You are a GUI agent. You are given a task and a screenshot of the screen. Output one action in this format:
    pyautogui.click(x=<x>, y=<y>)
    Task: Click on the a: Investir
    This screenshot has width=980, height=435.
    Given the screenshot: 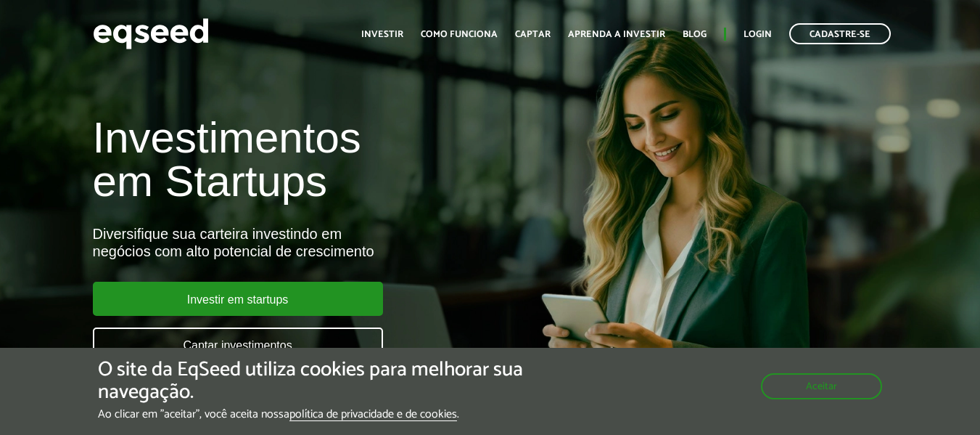 What is the action you would take?
    pyautogui.click(x=382, y=35)
    